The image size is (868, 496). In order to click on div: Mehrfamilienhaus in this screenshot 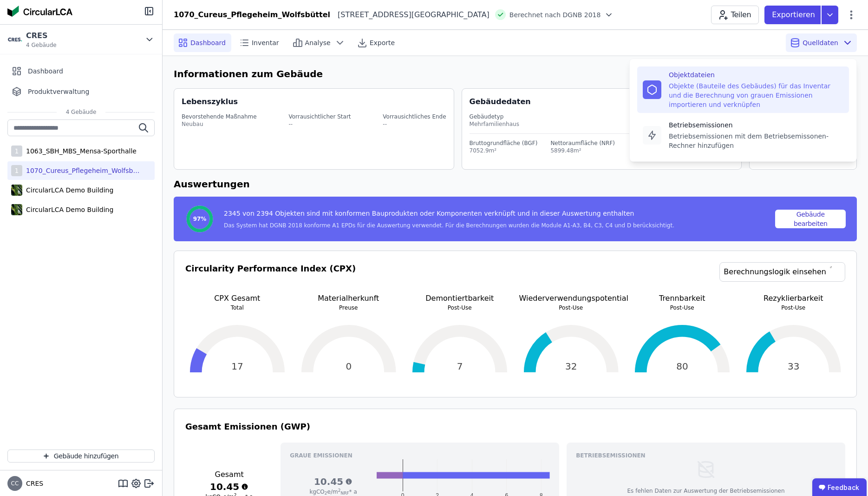, I will do `click(602, 124)`.